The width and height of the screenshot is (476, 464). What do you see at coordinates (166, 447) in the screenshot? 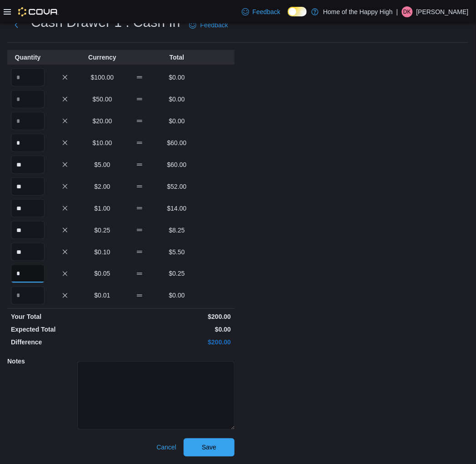
I see `span: Cancel` at bounding box center [166, 447].